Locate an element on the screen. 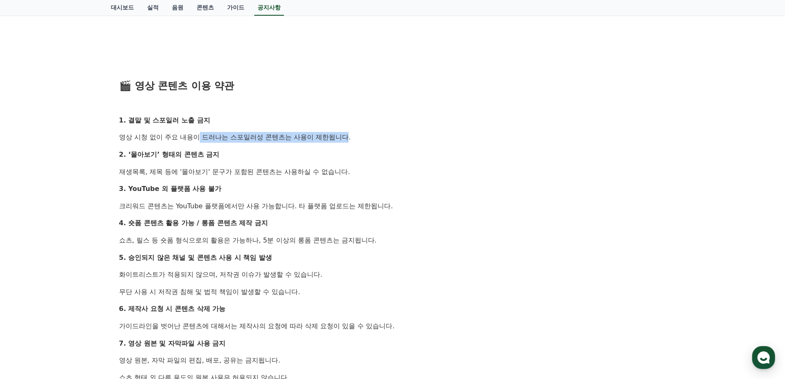 Image resolution: width=785 pixels, height=379 pixels. strong: 5. 승인되지 않은 채널 및 콘텐츠 사용 시 책임 발생 is located at coordinates (195, 257).